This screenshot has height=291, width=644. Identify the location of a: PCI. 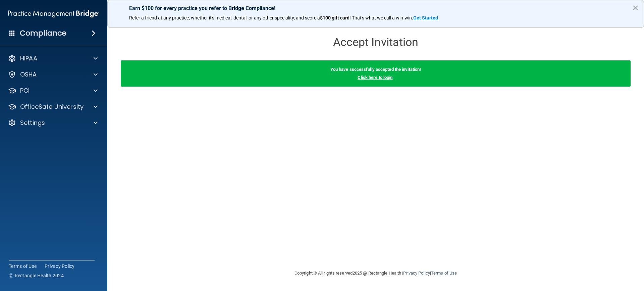
(53, 90).